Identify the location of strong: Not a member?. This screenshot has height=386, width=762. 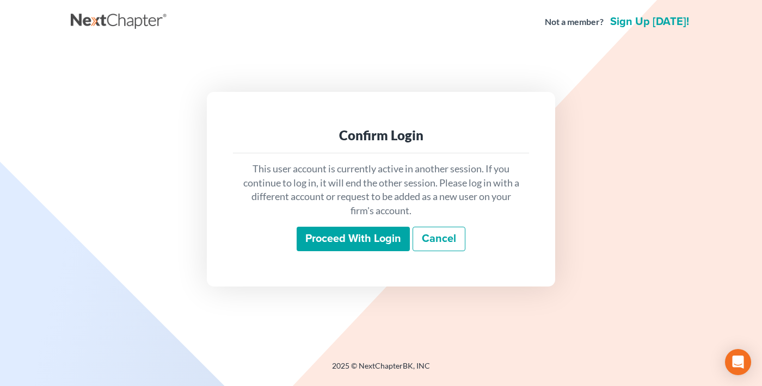
(574, 22).